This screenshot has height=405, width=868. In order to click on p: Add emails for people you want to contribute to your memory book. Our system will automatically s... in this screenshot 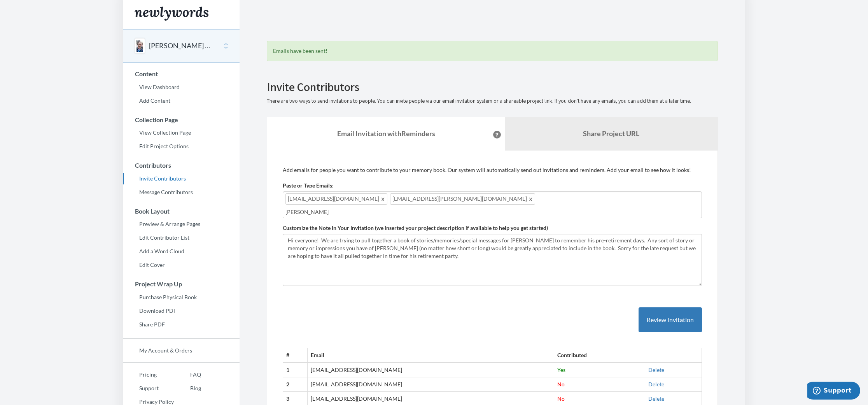, I will do `click(492, 170)`.